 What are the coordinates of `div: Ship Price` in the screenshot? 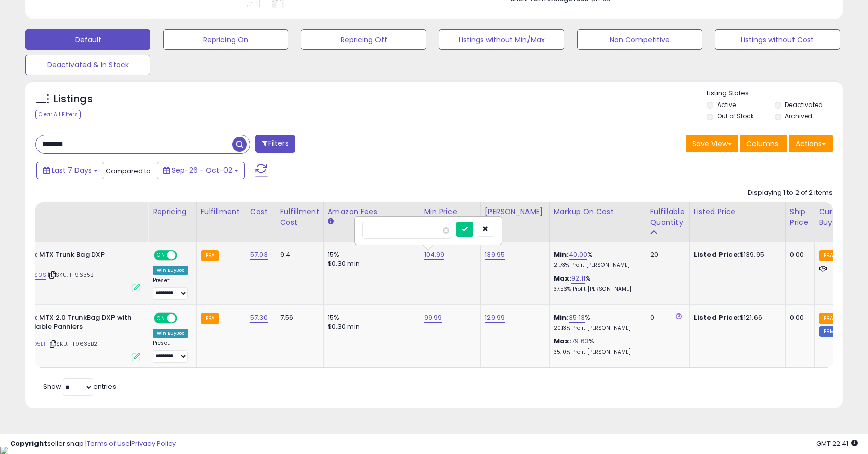 It's located at (800, 217).